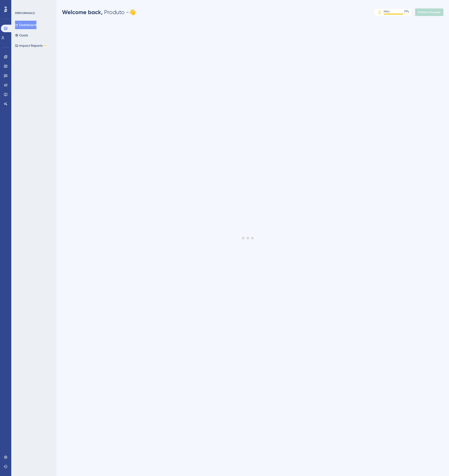  What do you see at coordinates (99, 12) in the screenshot?
I see `div: Produto - 👋` at bounding box center [99, 12].